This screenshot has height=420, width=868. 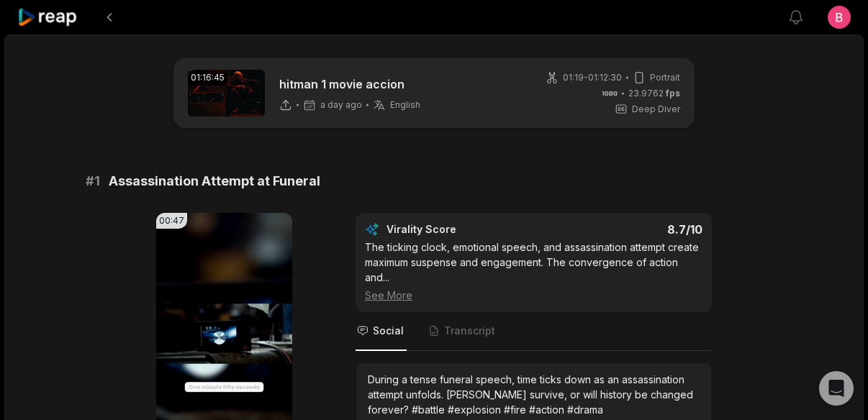 I want to click on p: hitman 1 movie accion, so click(x=350, y=84).